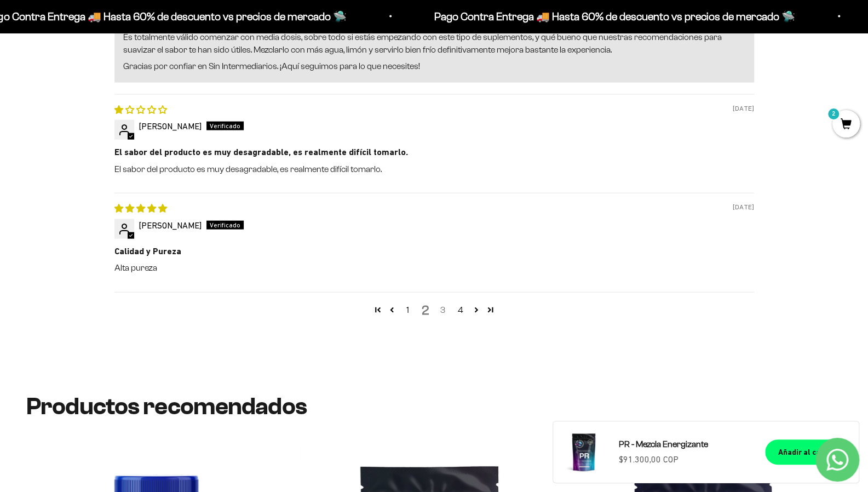 Image resolution: width=868 pixels, height=492 pixels. I want to click on a: Page 4, so click(460, 310).